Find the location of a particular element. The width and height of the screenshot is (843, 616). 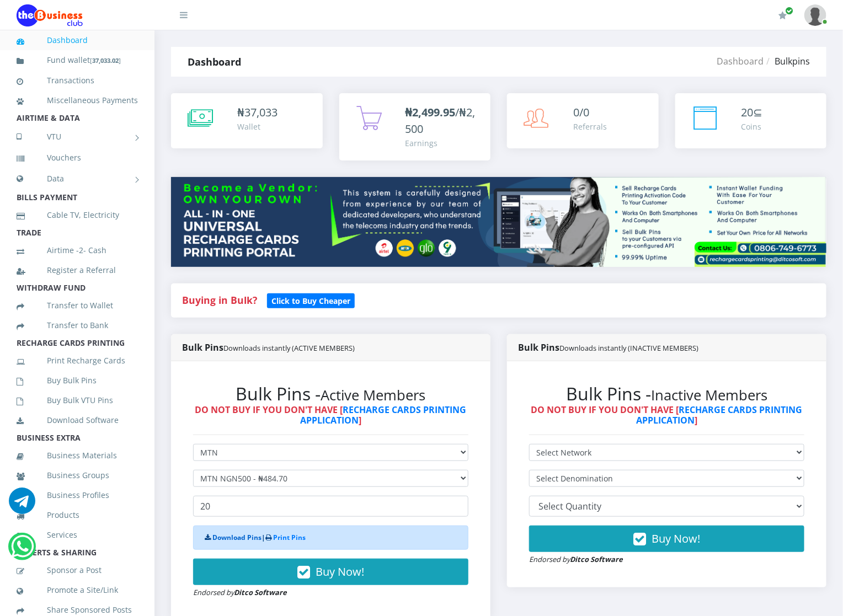

a: Cable TV, Electricity is located at coordinates (77, 215).